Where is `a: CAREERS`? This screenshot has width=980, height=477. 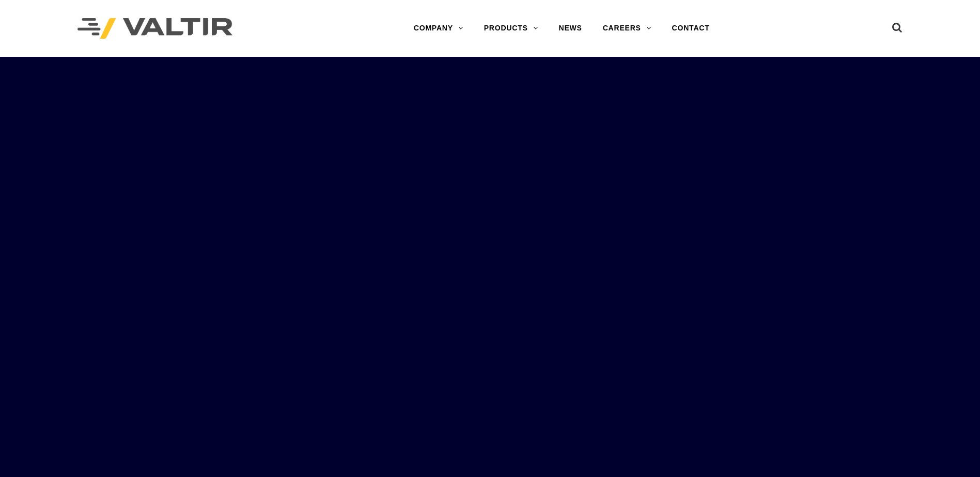 a: CAREERS is located at coordinates (627, 29).